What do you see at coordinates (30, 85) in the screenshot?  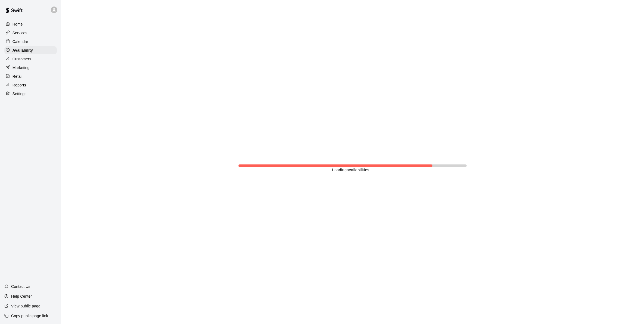 I see `div: Reports` at bounding box center [30, 85].